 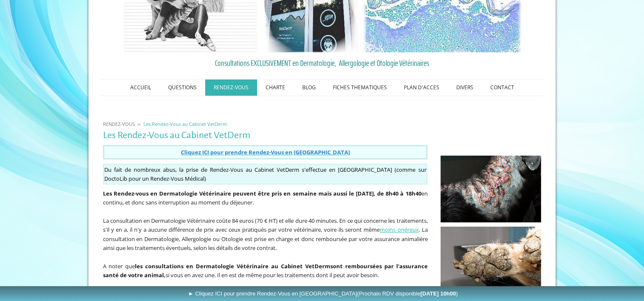 I want to click on span: en continu, et donc sans interruption au moment du déjeuner., so click(x=265, y=198).